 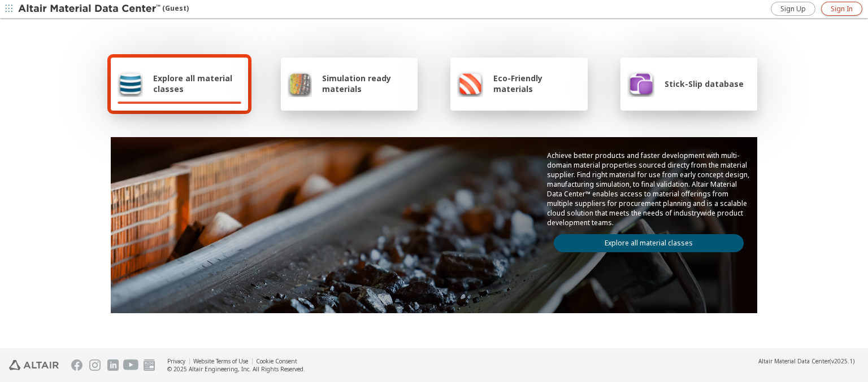 I want to click on a: Sign Up, so click(x=793, y=9).